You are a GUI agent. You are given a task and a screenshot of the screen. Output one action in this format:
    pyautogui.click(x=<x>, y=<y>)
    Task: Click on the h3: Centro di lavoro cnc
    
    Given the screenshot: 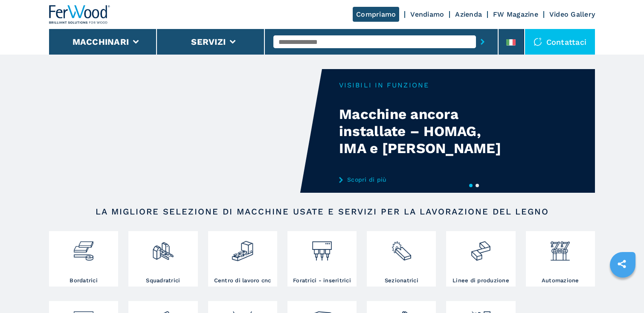 What is the action you would take?
    pyautogui.click(x=243, y=281)
    